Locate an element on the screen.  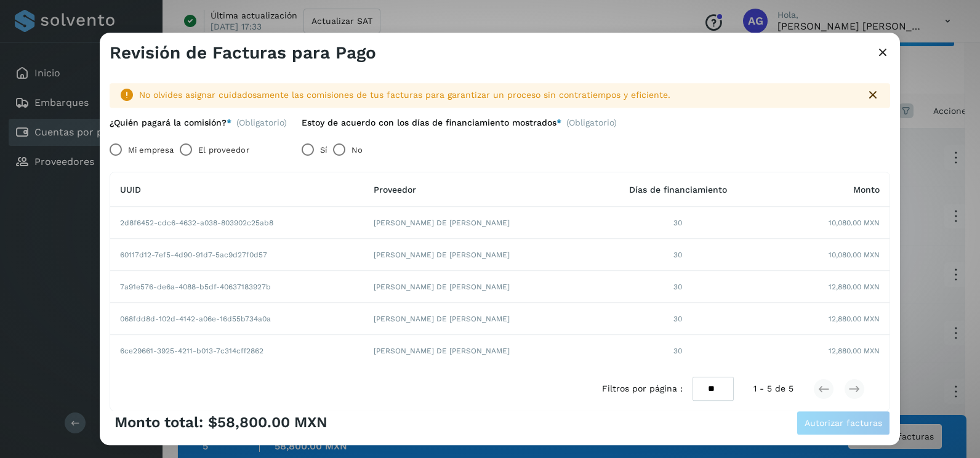
td: 6ce29661-3925-4211-b013-7c314cff2862 is located at coordinates (237, 351).